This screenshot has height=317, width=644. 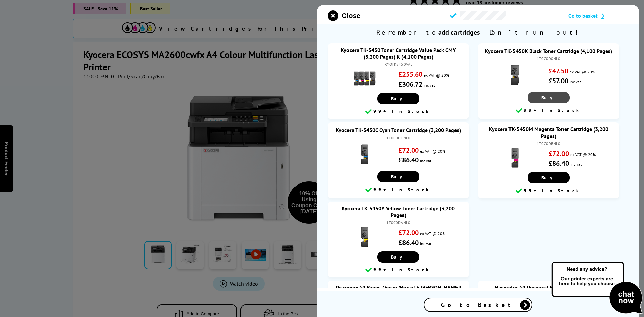 I want to click on div: 1T0C0DBNL0, so click(x=549, y=143).